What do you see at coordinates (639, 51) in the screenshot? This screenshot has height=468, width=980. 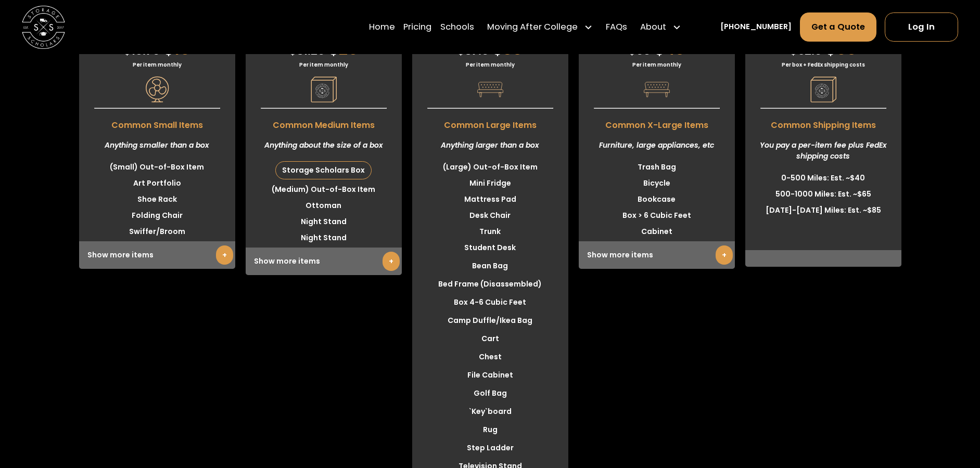 I see `span: 50` at bounding box center [639, 51].